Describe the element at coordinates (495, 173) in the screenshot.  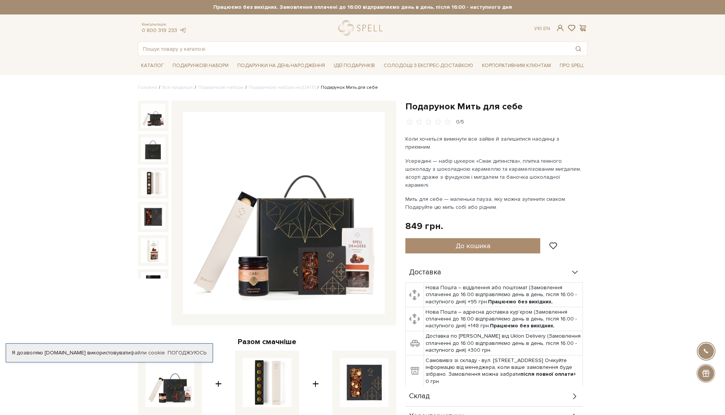
I see `p: Усередині — набір цукерок «Смак дитинства», плитка темного шоколаду з шоколадною карамеллю та кар...` at that location.